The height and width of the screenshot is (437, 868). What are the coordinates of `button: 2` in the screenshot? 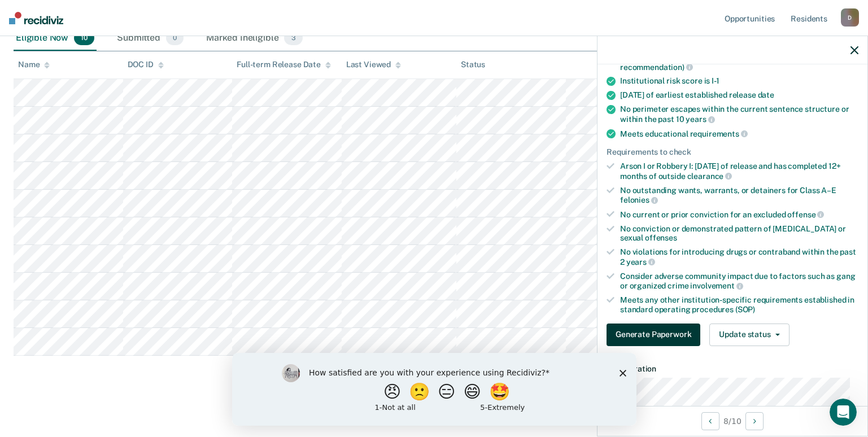 It's located at (188, 39).